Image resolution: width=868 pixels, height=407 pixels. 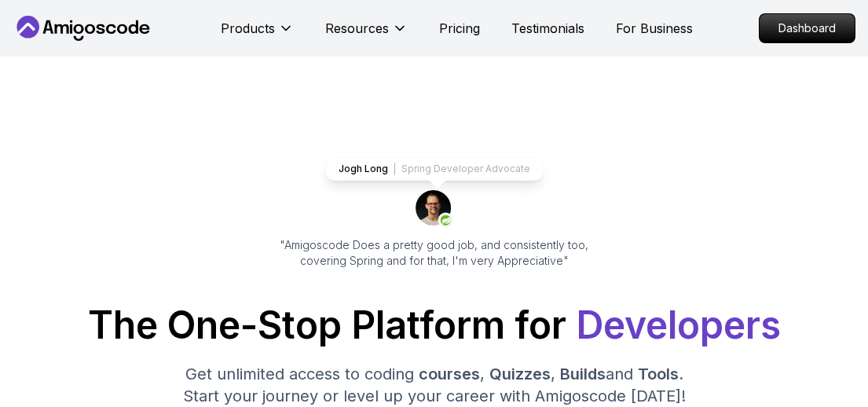 I want to click on span: Tools, so click(x=658, y=374).